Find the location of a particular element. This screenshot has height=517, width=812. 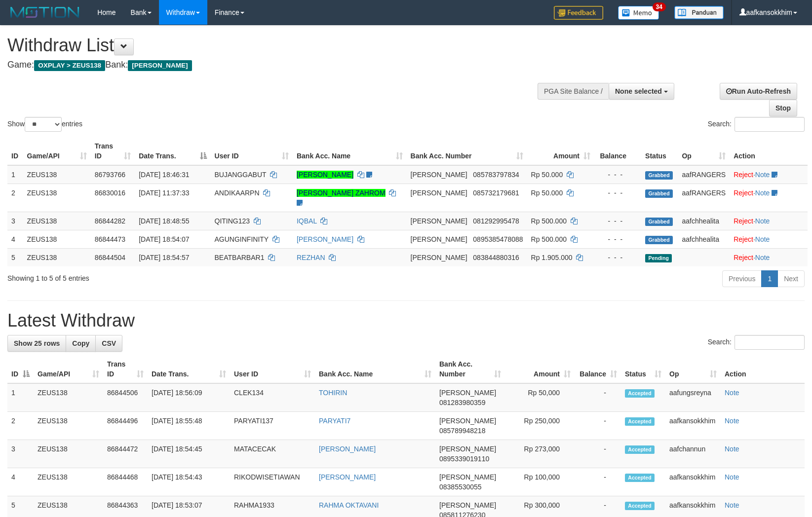

span: 86844473 is located at coordinates (110, 239).